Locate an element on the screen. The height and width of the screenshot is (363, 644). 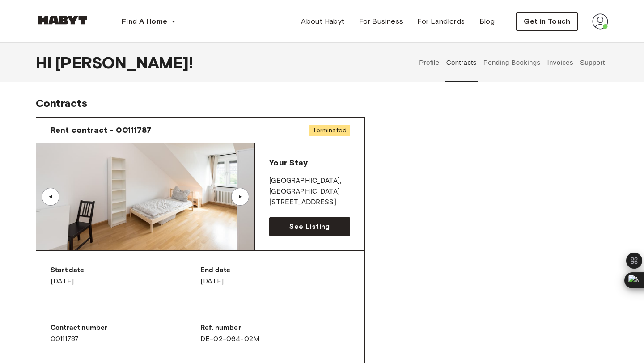
button: Get in Touch is located at coordinates (547, 21).